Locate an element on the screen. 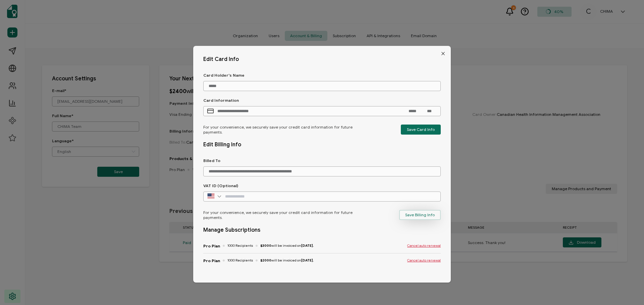 This screenshot has height=305, width=644. b: $3000 is located at coordinates (265, 245).